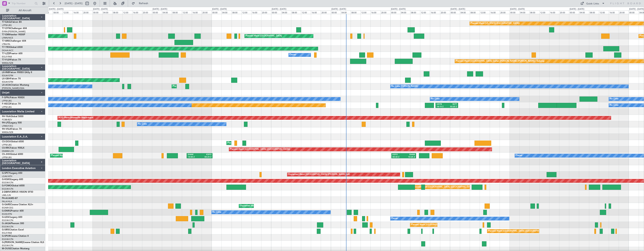 The image size is (644, 251). I want to click on a: WMSA/SZB, so click(8, 63).